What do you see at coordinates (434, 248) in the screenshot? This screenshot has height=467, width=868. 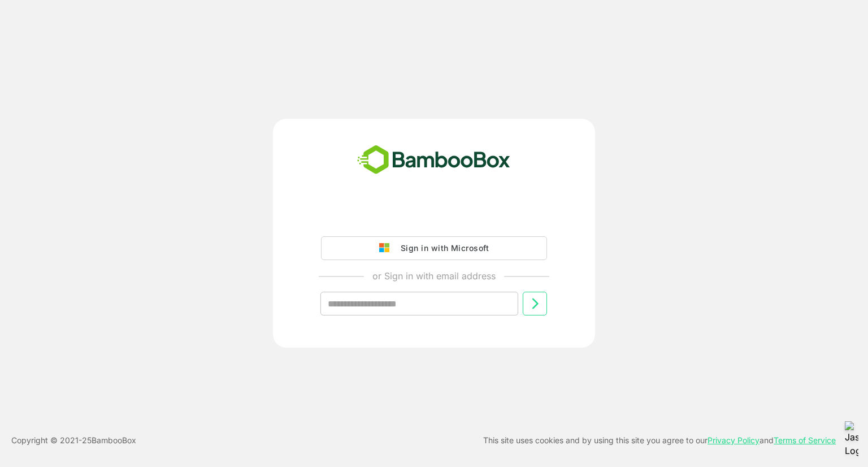 I see `button: Sign in with Microsoft` at bounding box center [434, 248].